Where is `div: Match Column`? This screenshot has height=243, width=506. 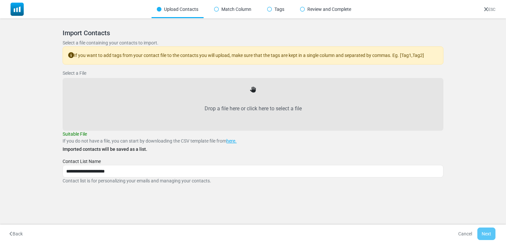 div: Match Column is located at coordinates (232, 9).